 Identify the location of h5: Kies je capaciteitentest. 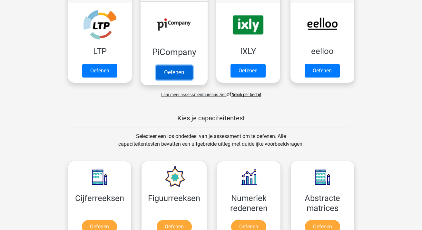
(211, 118).